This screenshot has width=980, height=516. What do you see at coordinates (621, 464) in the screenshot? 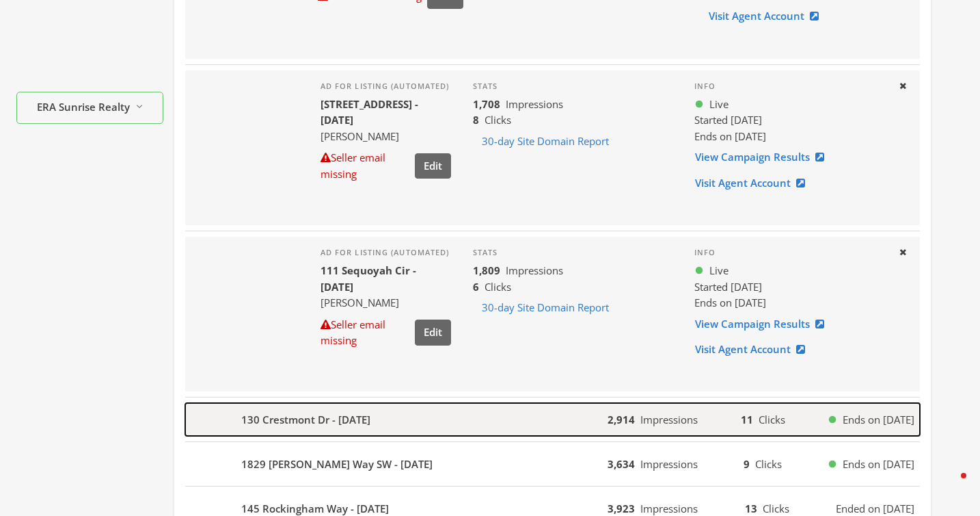
I see `b: 3,634` at bounding box center [621, 464].